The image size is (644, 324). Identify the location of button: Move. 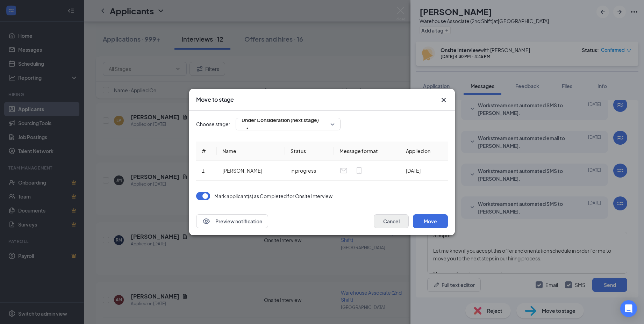
(430, 221).